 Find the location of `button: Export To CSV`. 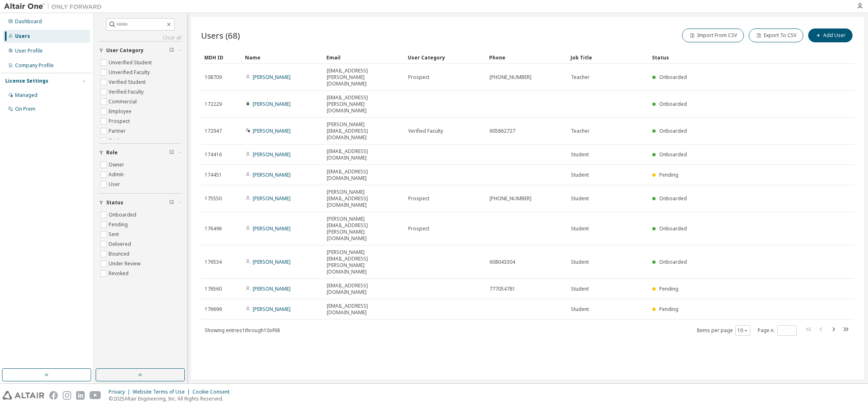

button: Export To CSV is located at coordinates (776, 35).